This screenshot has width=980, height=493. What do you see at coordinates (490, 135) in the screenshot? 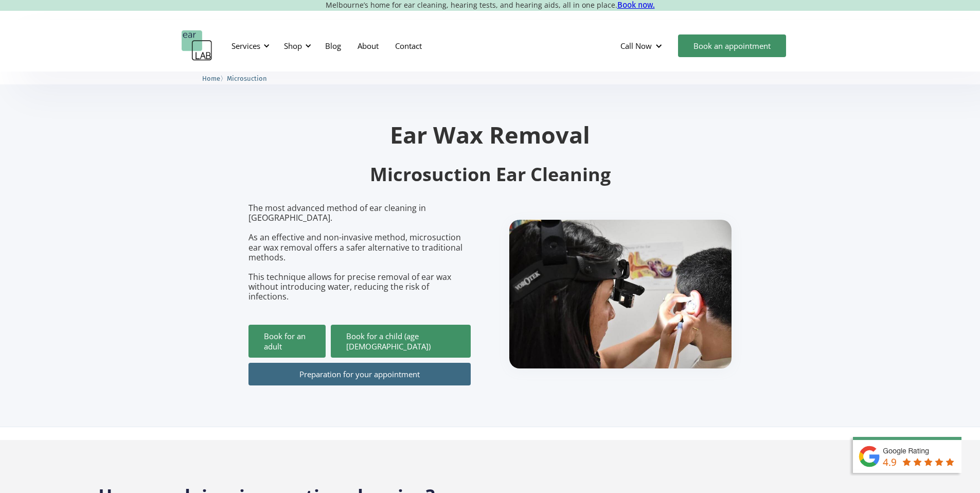
I see `h1: Ear Wax Removal` at bounding box center [490, 135].